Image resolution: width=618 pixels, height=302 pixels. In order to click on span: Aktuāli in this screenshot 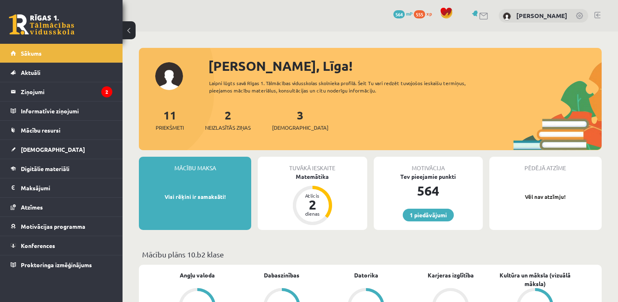, I will do `click(31, 72)`.